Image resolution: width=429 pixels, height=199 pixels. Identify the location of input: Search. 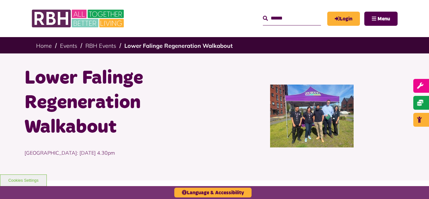
(292, 18).